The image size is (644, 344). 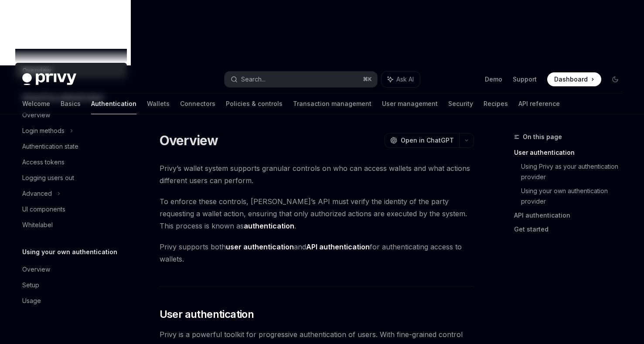 What do you see at coordinates (338, 247) in the screenshot?
I see `strong: API authentication` at bounding box center [338, 247].